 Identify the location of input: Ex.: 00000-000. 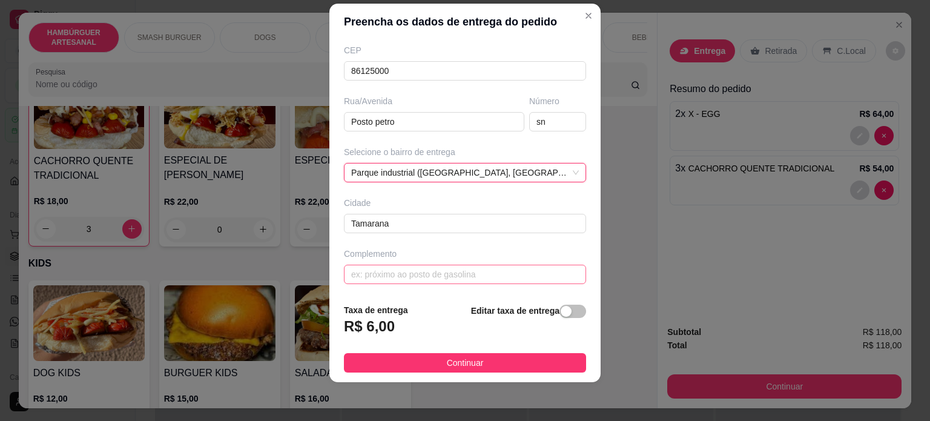
(465, 71).